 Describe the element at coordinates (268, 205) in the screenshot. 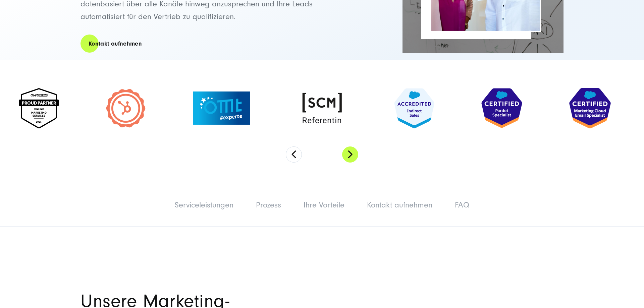

I see `a: Prozess` at that location.